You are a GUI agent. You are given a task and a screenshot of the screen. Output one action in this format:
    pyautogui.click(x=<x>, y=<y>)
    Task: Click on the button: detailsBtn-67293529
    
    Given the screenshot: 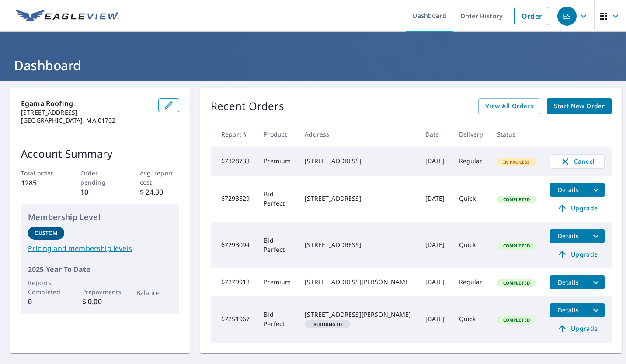 What is the action you would take?
    pyautogui.click(x=568, y=190)
    